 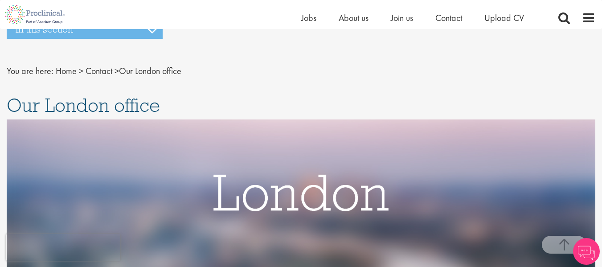 I want to click on span: Contact, so click(x=449, y=18).